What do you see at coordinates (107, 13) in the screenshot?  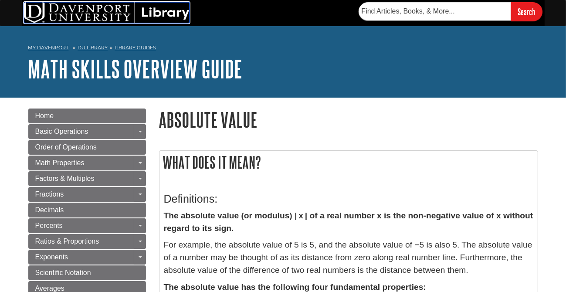 I see `img: DU Library` at bounding box center [107, 13].